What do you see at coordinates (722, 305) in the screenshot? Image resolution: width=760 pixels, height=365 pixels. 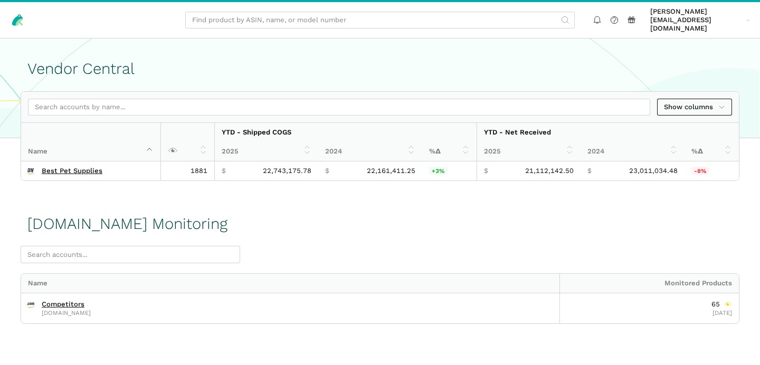 I see `div: 65` at bounding box center [722, 305].